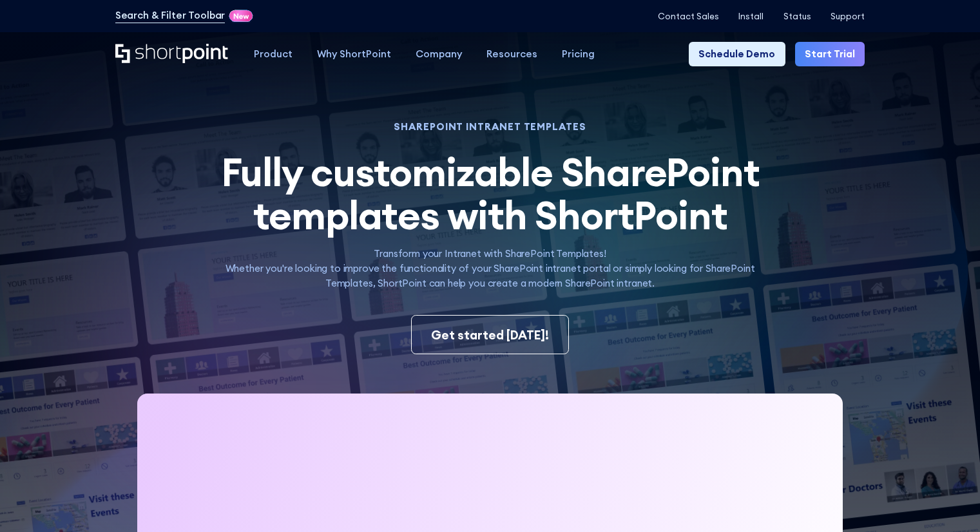 The width and height of the screenshot is (980, 532). I want to click on a: Search & Filter Toolbar, so click(170, 16).